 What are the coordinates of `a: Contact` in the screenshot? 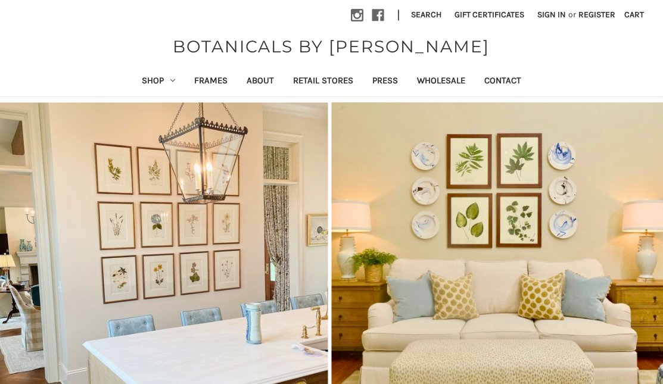 It's located at (502, 82).